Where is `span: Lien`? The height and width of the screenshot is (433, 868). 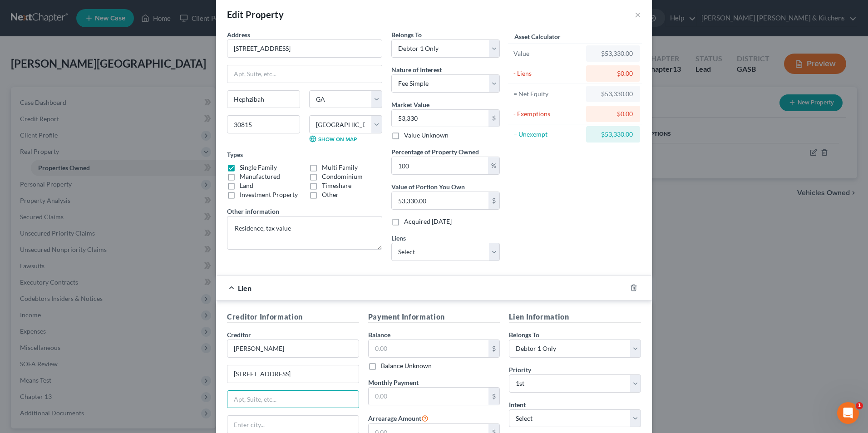 span: Lien is located at coordinates (245, 288).